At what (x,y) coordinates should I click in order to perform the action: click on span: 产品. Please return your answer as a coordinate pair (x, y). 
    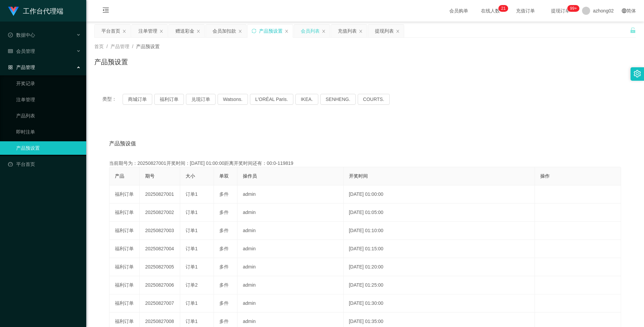
    Looking at the image, I should click on (120, 176).